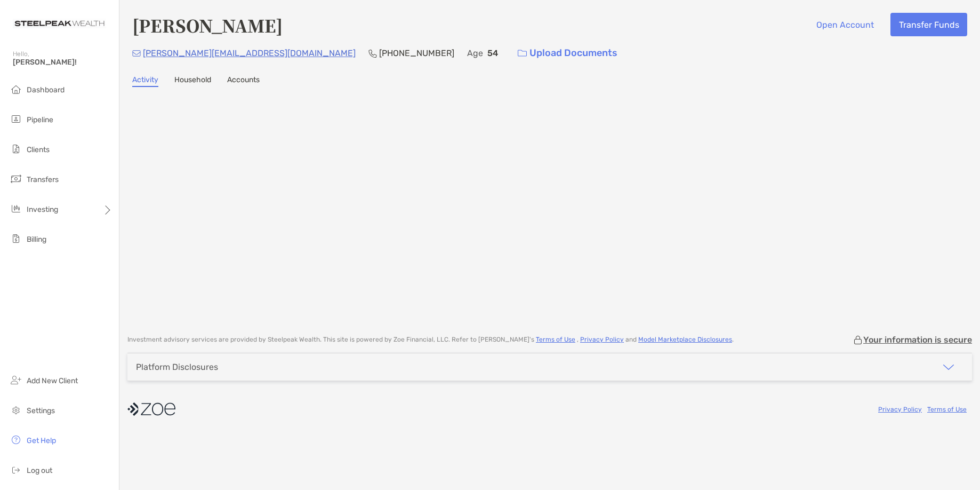  What do you see at coordinates (430, 339) in the screenshot?
I see `p: Investment advisory services are provided by Steelpeak Wealth . This site is powered by Zoe Finan...` at bounding box center [430, 339].